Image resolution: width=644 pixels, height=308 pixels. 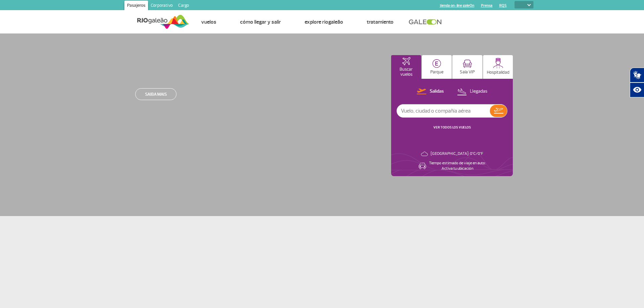 What do you see at coordinates (443, 111) in the screenshot?
I see `input: Vuelo, ciudad o compañía aérea` at bounding box center [443, 111].